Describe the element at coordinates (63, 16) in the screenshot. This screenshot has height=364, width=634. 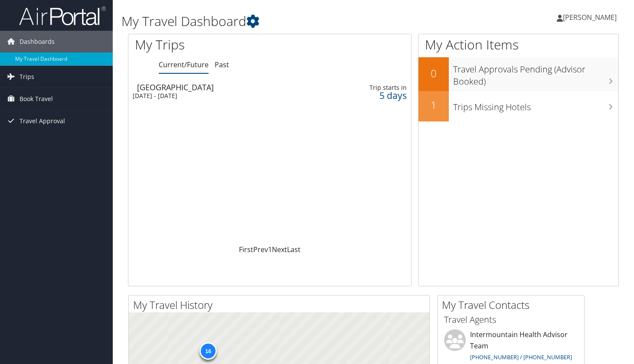
I see `img: airportal-logo.png` at that location.